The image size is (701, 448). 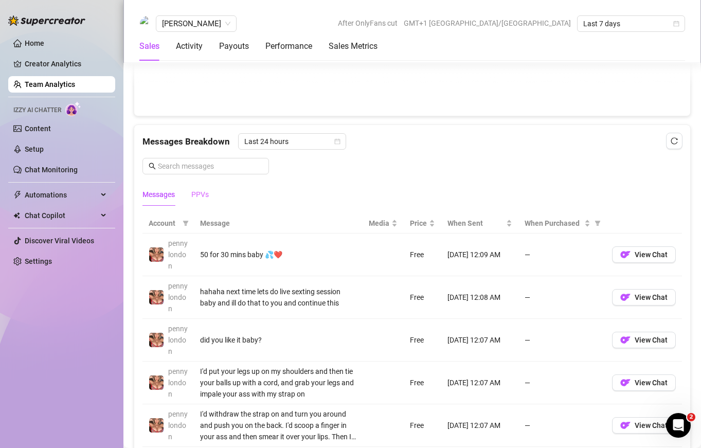 I want to click on span: When Purchased, so click(x=553, y=223).